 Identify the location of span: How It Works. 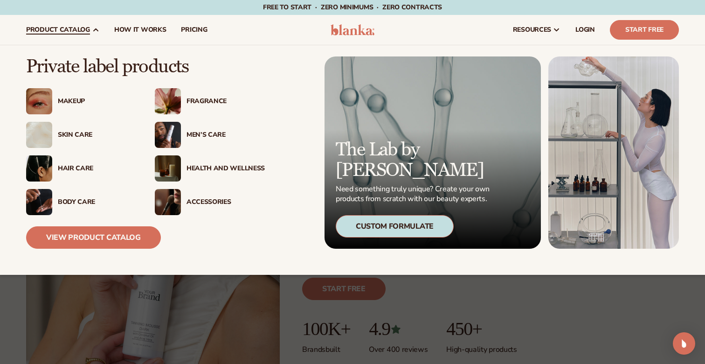
(140, 30).